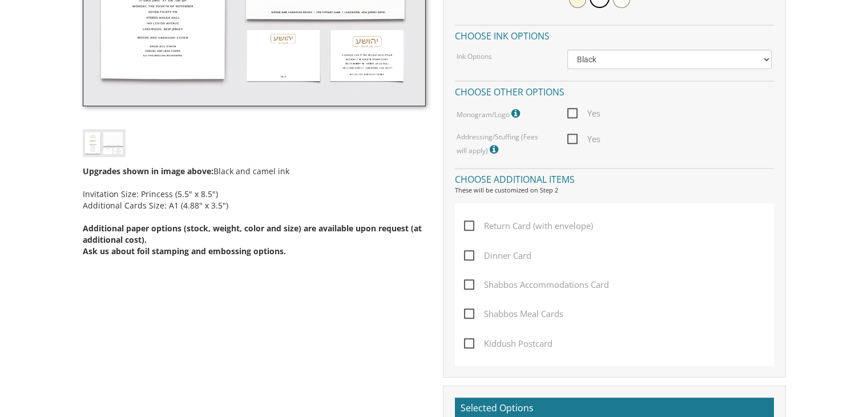 Image resolution: width=868 pixels, height=417 pixels. What do you see at coordinates (503, 144) in the screenshot?
I see `label: Addressing/Stuffing (Fees will apply)` at bounding box center [503, 144].